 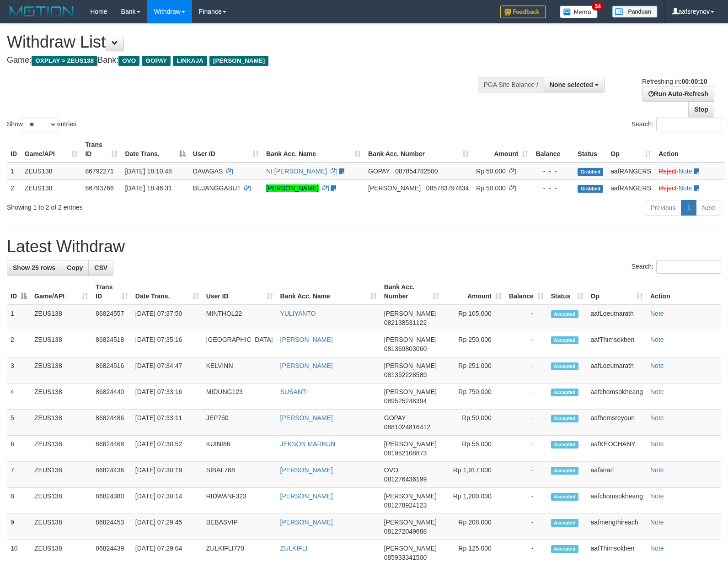 What do you see at coordinates (591, 188) in the screenshot?
I see `span: Grabbed` at bounding box center [591, 188].